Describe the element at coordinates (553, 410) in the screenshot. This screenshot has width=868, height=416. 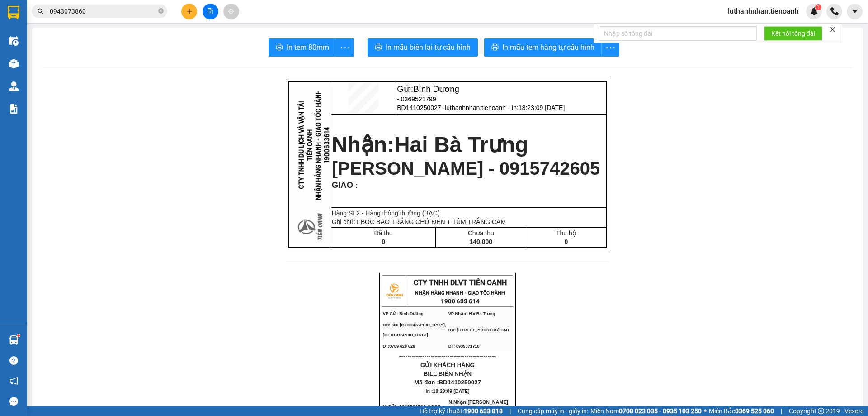
I see `span: Cung cấp máy in - giấy in:` at that location.